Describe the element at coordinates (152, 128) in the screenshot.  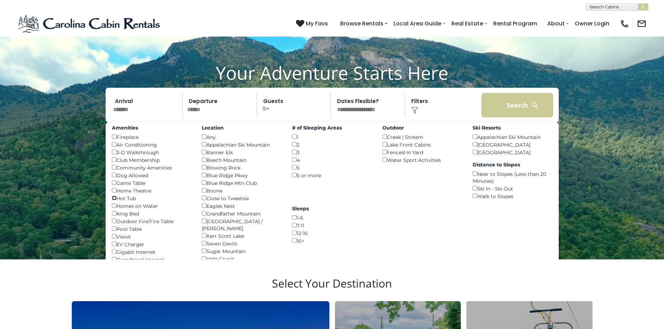
I see `label: Amenities` at that location.